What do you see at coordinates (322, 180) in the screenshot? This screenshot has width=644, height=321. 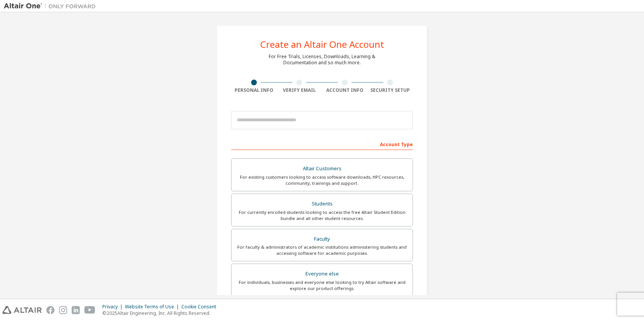 I see `div: For existing customers looking to access software downloads, HPC resources, community, trainings ...` at bounding box center [322, 180].